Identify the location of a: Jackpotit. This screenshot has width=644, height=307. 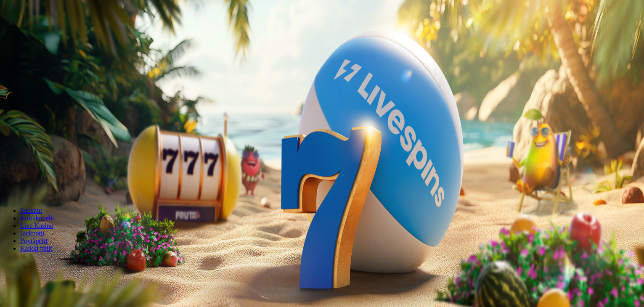
(32, 233).